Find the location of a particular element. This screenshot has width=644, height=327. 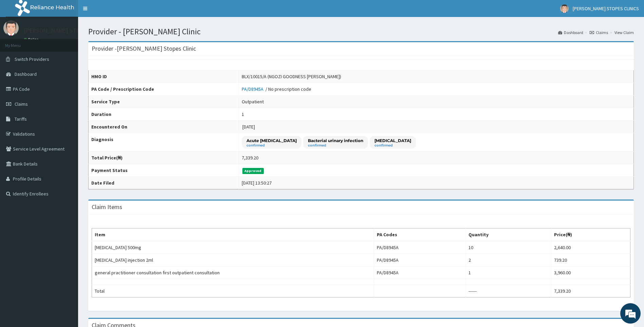

td: Total is located at coordinates (233, 291).